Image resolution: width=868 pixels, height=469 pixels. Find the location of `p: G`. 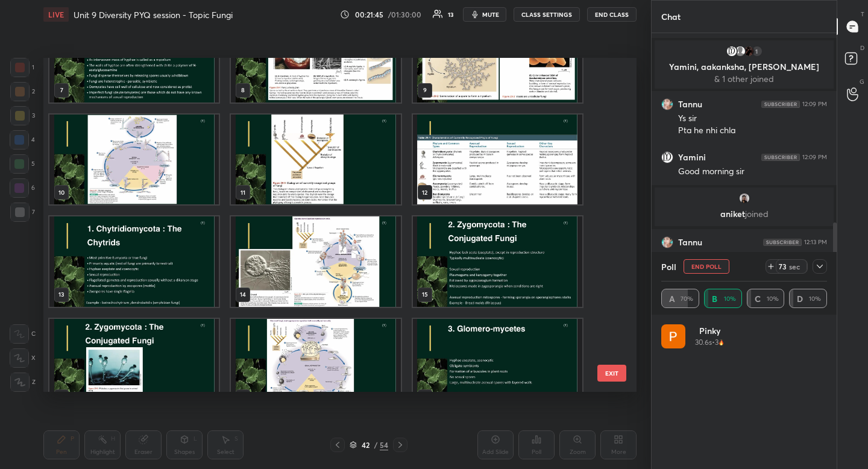

p: G is located at coordinates (861, 81).